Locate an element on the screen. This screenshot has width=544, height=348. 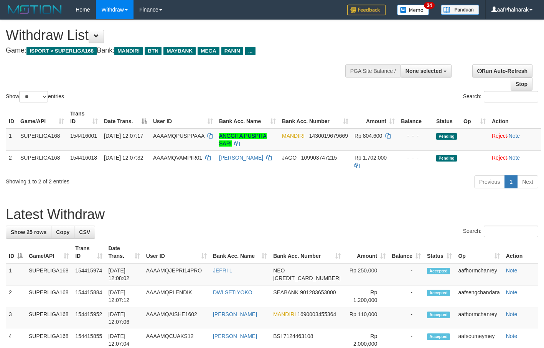
h1: Withdraw List is located at coordinates (180, 35).